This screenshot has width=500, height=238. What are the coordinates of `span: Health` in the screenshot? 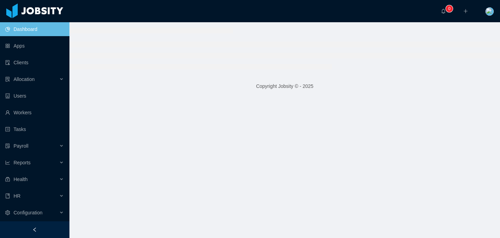 It's located at (20, 179).